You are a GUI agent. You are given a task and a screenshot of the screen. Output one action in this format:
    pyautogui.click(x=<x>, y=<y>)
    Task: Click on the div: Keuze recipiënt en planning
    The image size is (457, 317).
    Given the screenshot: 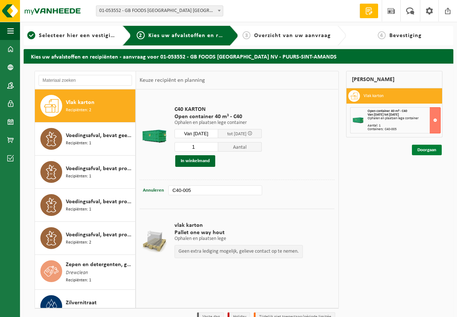 What is the action you would take?
    pyautogui.click(x=172, y=80)
    